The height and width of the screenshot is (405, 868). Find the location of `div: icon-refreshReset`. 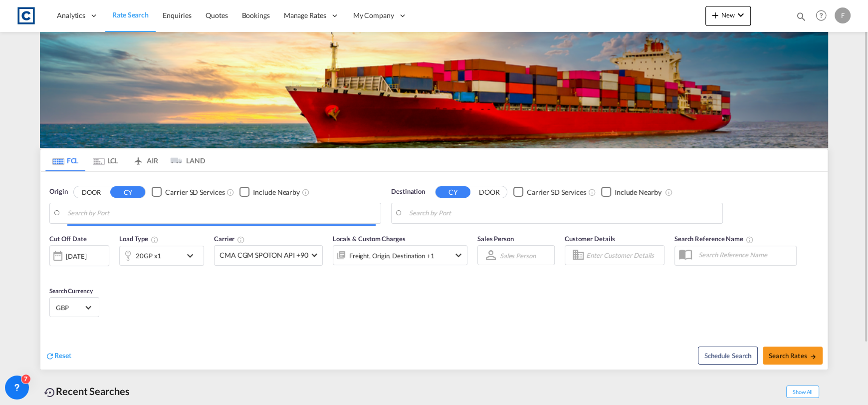

div: icon-refreshReset is located at coordinates (58, 356).